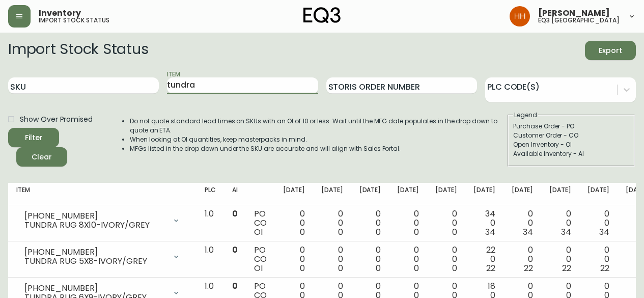 The image size is (644, 298). Describe the element at coordinates (42, 157) in the screenshot. I see `button: Clear` at that location.